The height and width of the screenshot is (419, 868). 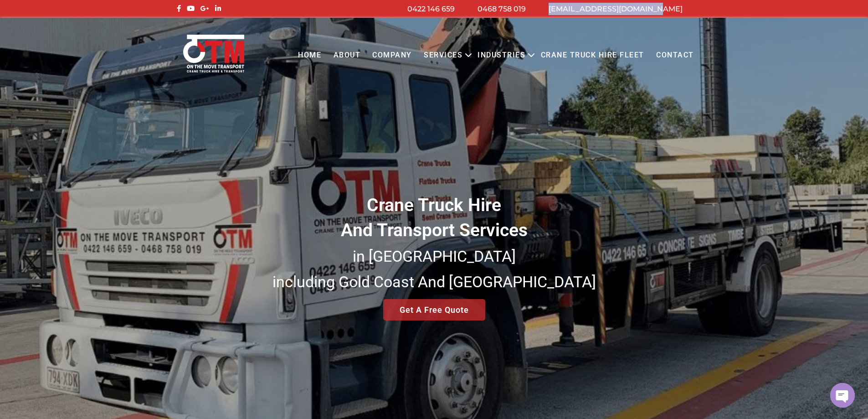 What do you see at coordinates (501, 55) in the screenshot?
I see `a: Industries` at bounding box center [501, 55].